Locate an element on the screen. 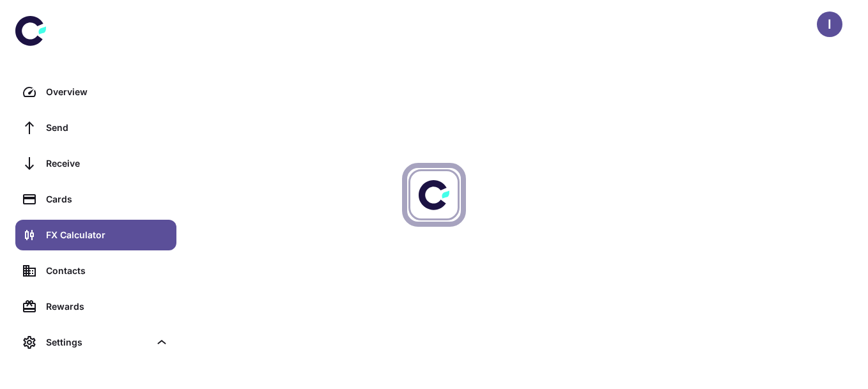  div: FX Calculator is located at coordinates (107, 235).